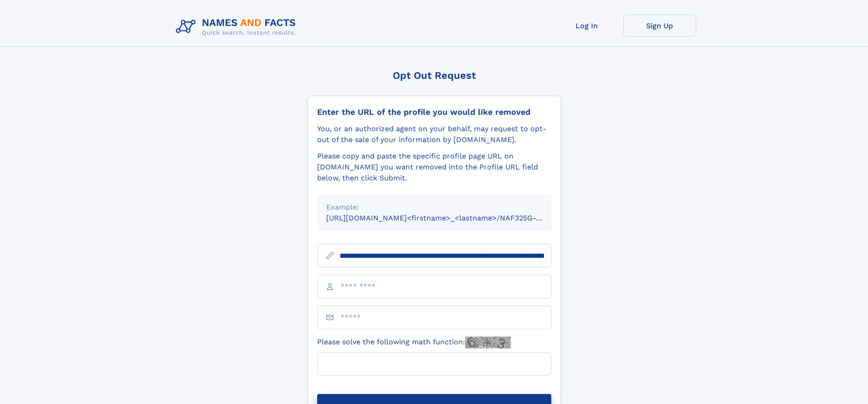  What do you see at coordinates (660, 25) in the screenshot?
I see `a: Sign Up` at bounding box center [660, 25].